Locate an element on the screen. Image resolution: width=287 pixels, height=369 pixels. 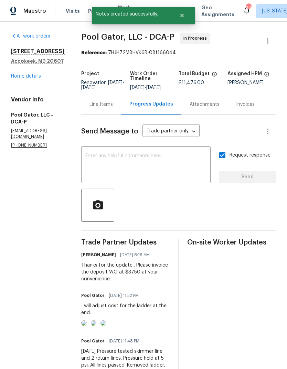
div: Thanks for the update . Please invoice the deposit WO at $3750 at your convenience. is located at coordinates (126, 272).